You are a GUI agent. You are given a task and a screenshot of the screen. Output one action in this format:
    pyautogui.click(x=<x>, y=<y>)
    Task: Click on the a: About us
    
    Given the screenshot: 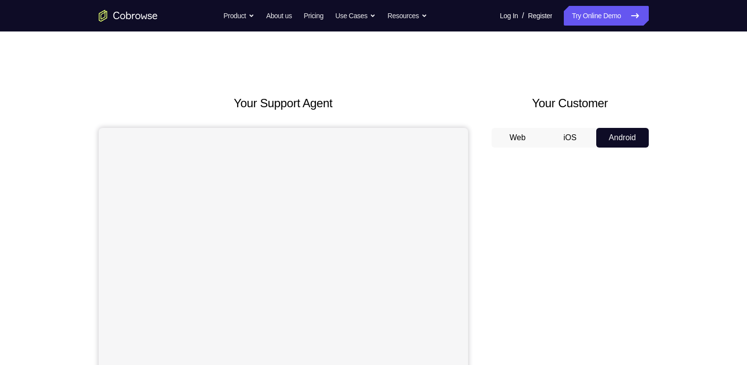 What is the action you would take?
    pyautogui.click(x=279, y=16)
    